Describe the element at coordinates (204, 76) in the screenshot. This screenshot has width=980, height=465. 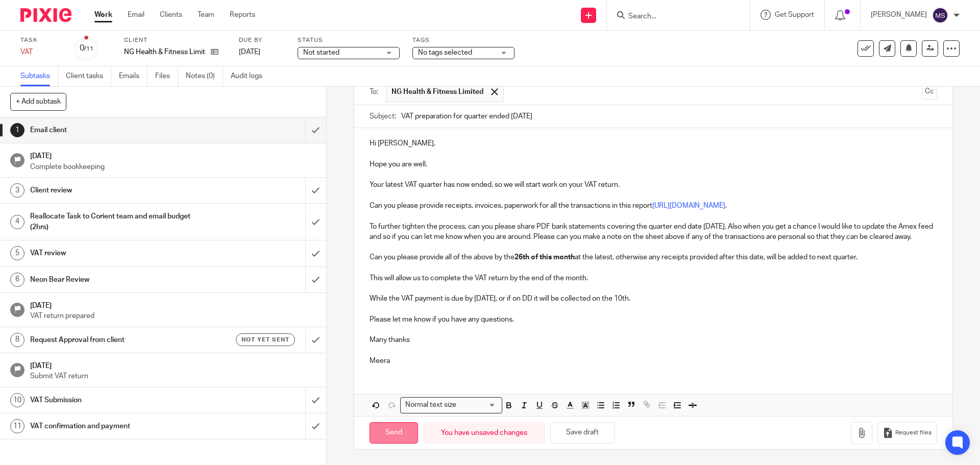
I see `a: Notes (0)` at that location.